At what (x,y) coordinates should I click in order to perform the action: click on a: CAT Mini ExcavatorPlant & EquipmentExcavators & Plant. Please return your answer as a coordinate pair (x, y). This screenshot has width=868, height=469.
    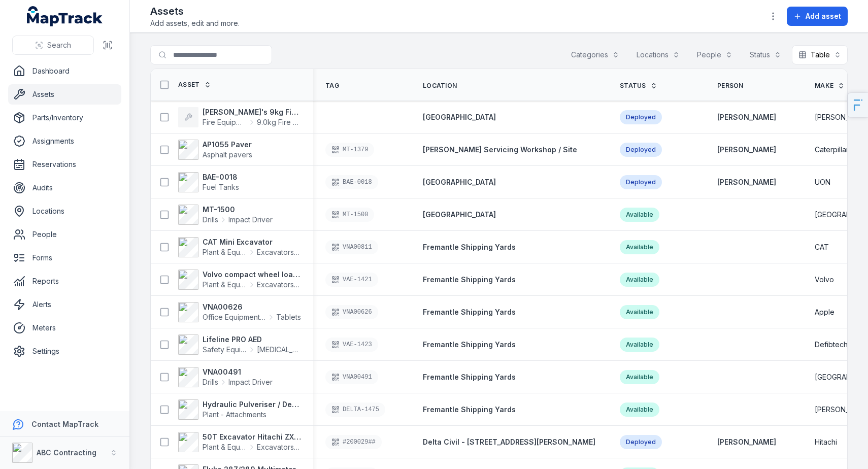
    Looking at the image, I should click on (240, 247).